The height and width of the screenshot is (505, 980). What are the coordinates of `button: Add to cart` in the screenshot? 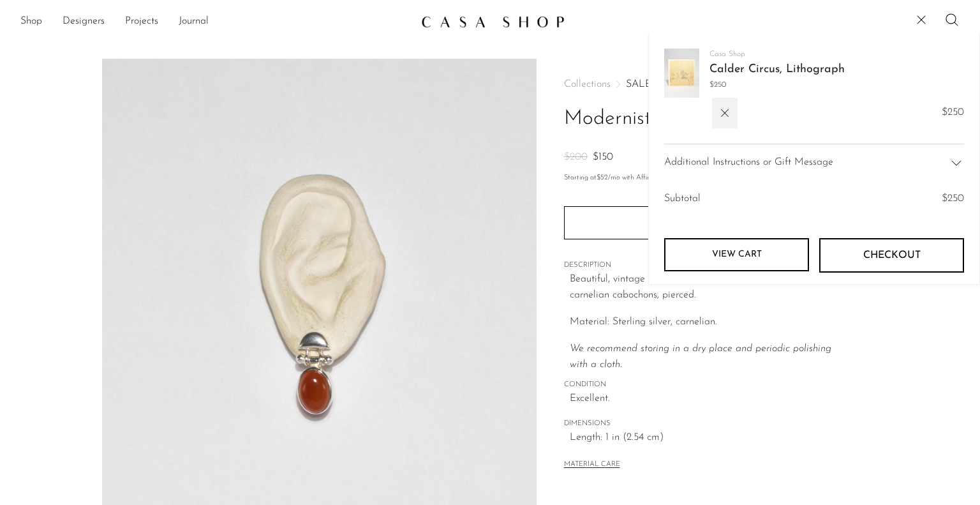 It's located at (708, 222).